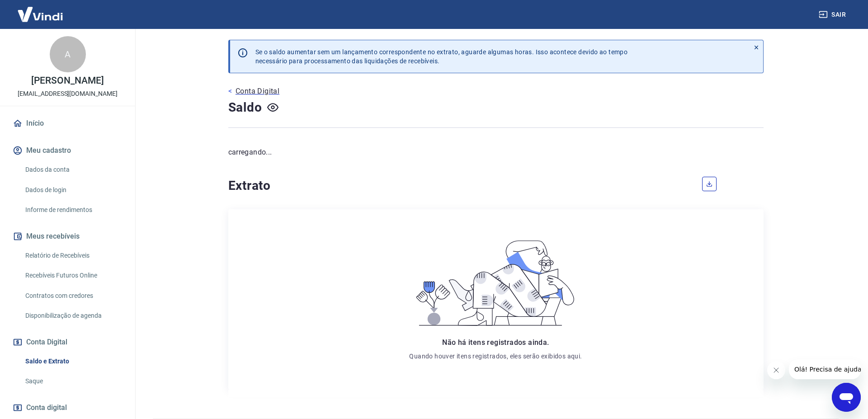 This screenshot has height=419, width=868. I want to click on a: Saque, so click(73, 382).